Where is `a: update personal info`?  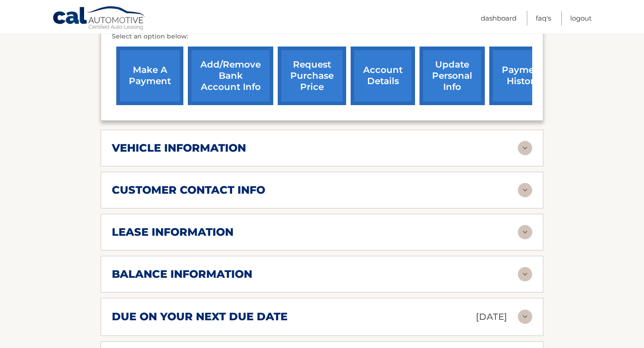
a: update personal info is located at coordinates (452, 76).